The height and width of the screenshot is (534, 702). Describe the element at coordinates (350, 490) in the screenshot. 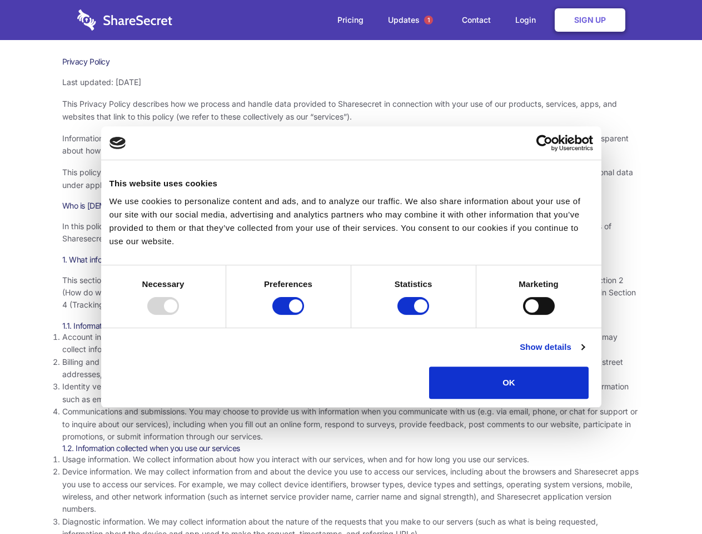

I see `span: Device information. We may collect information from and about the device you use to access our se...` at that location.